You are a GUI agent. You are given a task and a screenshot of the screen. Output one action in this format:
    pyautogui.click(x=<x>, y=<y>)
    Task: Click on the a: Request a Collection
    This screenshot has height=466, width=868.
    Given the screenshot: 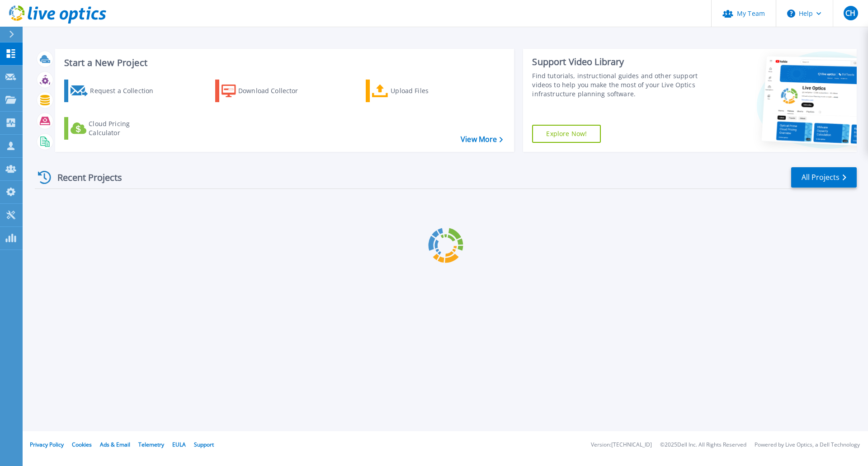 What is the action you would take?
    pyautogui.click(x=114, y=91)
    